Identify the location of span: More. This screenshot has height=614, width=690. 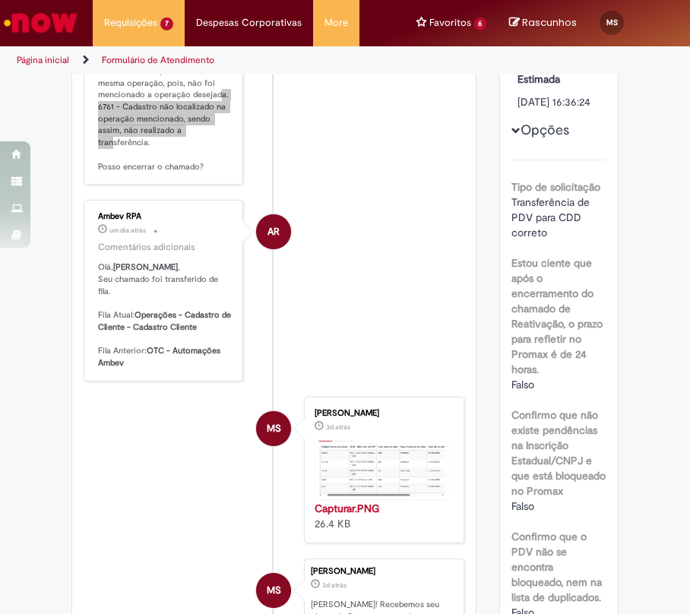
(336, 23).